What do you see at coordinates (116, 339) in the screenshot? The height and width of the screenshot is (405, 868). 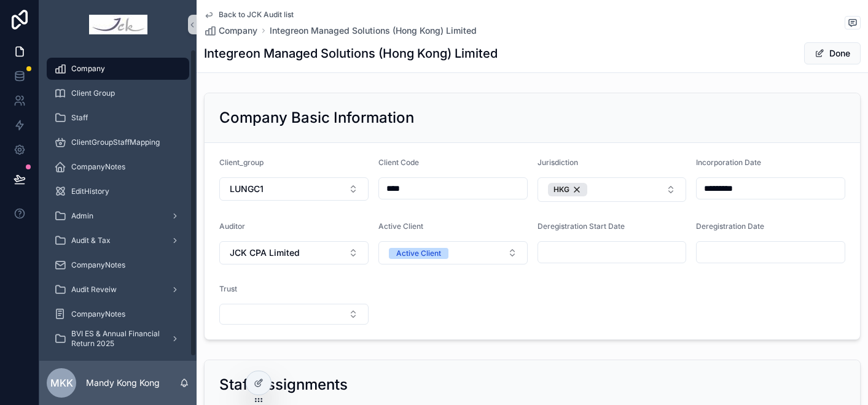 I see `span: BVI ES & Annual Financial Return 2025` at bounding box center [116, 339].